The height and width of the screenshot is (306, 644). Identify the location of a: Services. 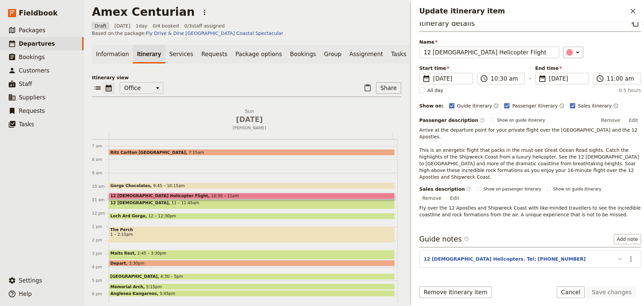
(182, 54).